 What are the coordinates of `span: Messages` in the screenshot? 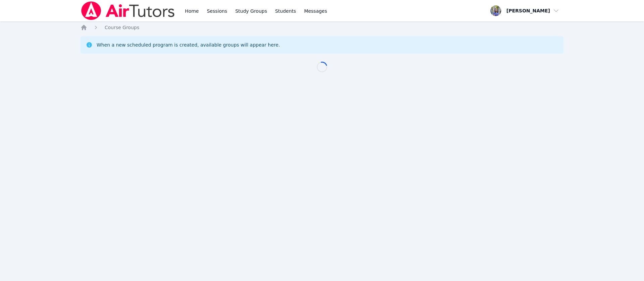 It's located at (316, 11).